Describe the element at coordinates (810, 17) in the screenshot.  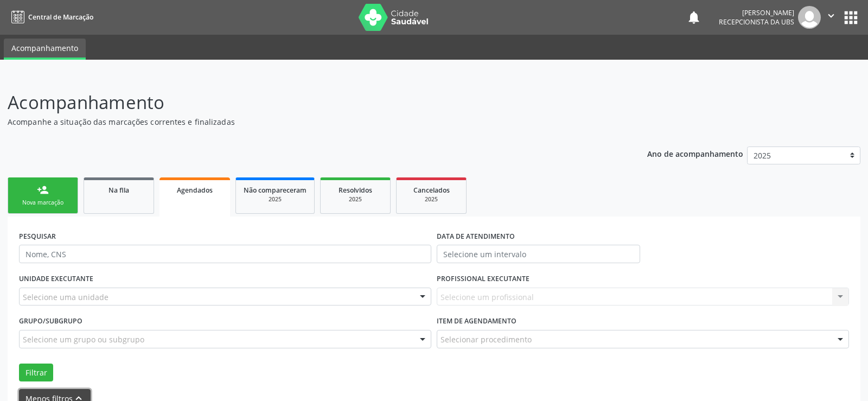
I see `img: img` at that location.